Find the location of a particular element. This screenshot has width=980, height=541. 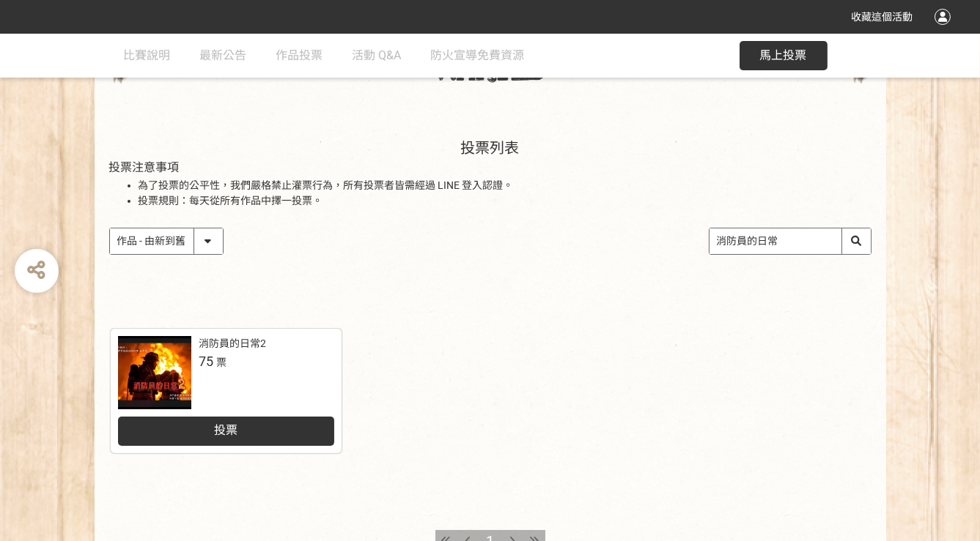

a: 活動 Q&A is located at coordinates (377, 56).